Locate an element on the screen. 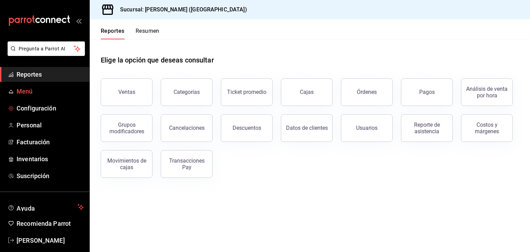 This screenshot has width=530, height=252. button: Usuarios is located at coordinates (367, 128).